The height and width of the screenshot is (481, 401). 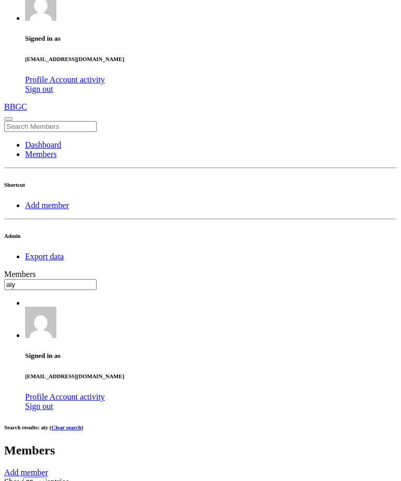 What do you see at coordinates (200, 236) in the screenshot?
I see `h6: Admin` at bounding box center [200, 236].